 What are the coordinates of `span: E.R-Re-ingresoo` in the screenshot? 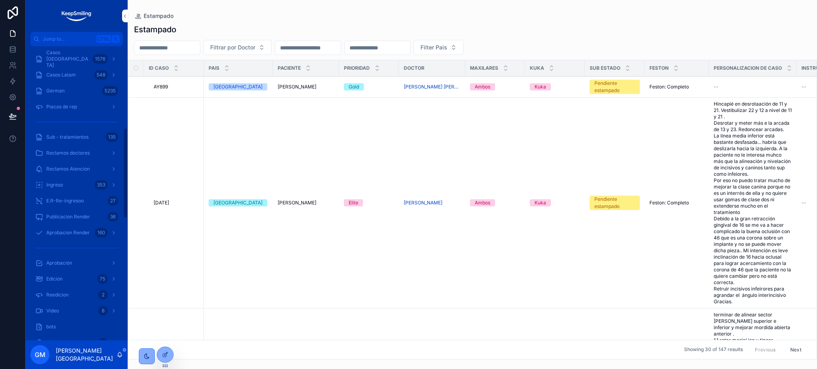 It's located at (65, 201).